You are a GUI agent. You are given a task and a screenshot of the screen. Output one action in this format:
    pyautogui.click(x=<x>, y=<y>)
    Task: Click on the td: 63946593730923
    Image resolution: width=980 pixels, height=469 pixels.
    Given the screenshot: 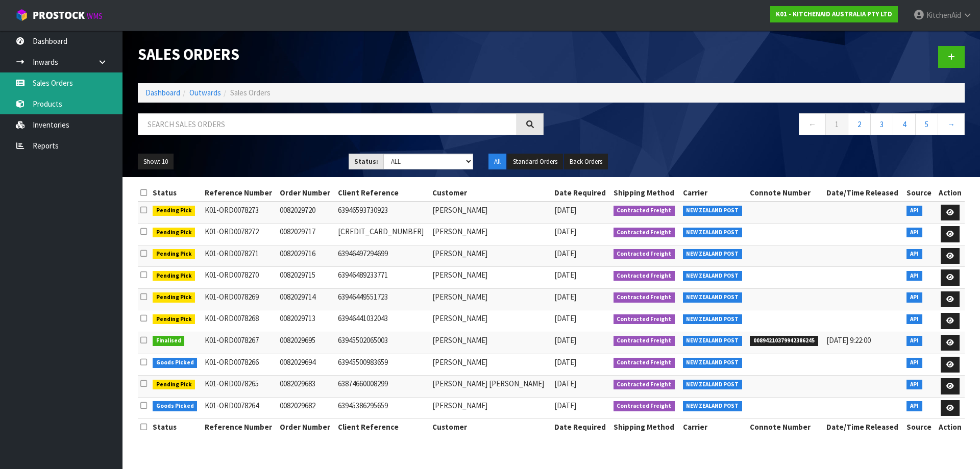 What is the action you would take?
    pyautogui.click(x=382, y=213)
    